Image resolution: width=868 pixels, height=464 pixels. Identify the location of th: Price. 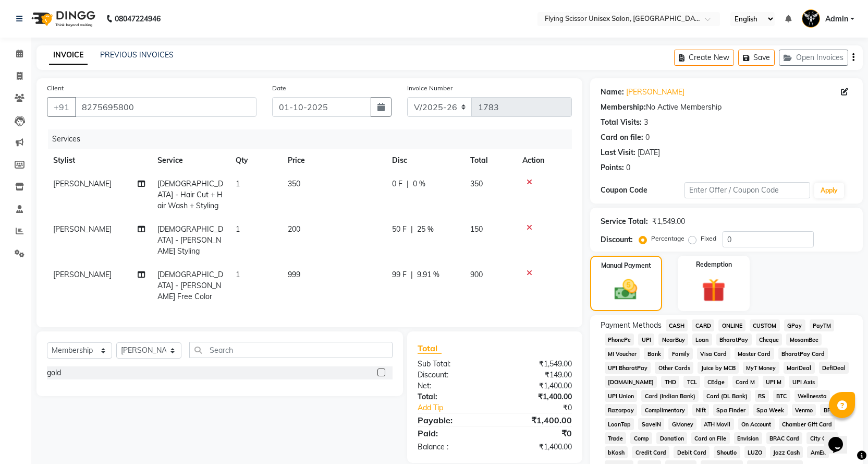
(334, 161).